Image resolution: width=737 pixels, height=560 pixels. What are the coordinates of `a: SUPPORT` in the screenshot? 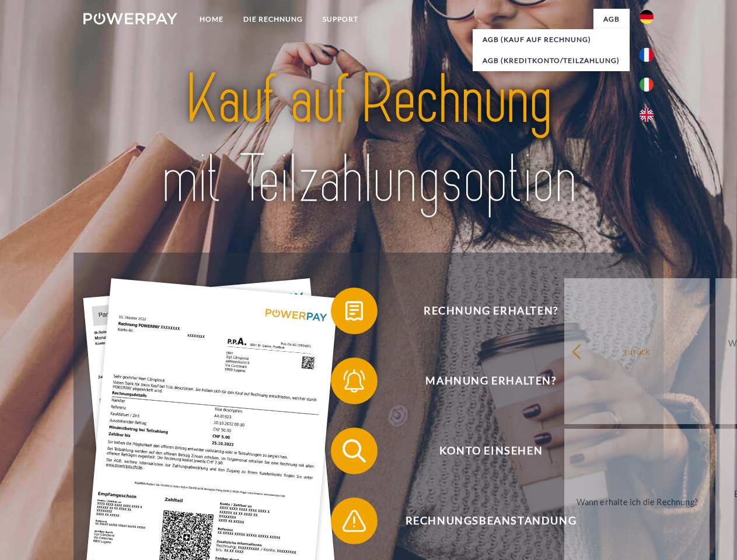 It's located at (340, 19).